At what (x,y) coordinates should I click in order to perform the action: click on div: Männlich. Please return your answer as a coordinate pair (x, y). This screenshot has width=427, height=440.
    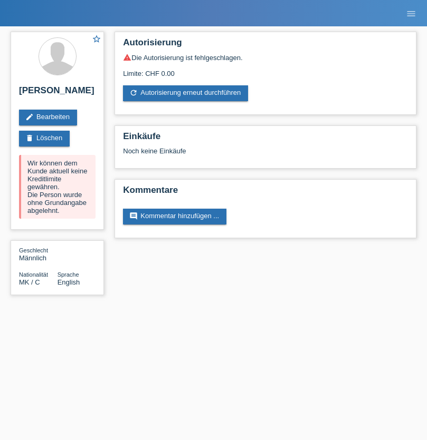
    Looking at the image, I should click on (38, 254).